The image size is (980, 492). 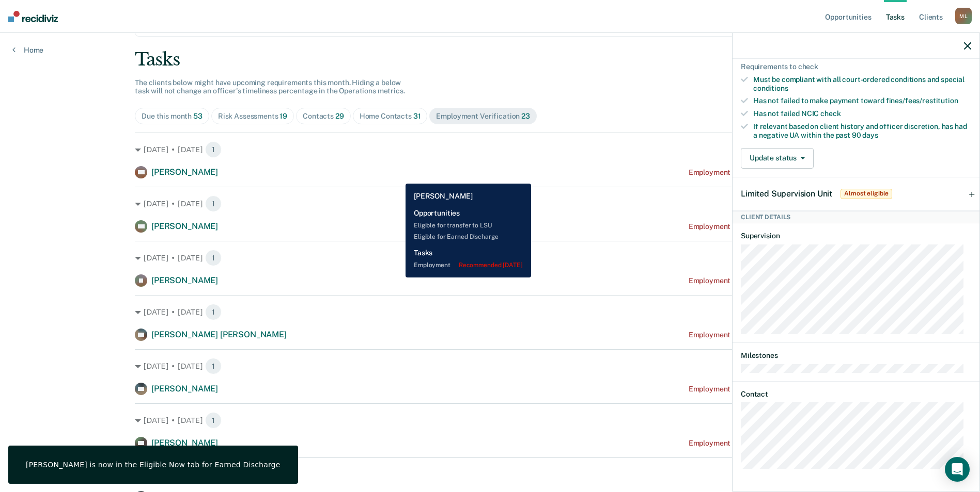 I want to click on span: 31, so click(x=417, y=116).